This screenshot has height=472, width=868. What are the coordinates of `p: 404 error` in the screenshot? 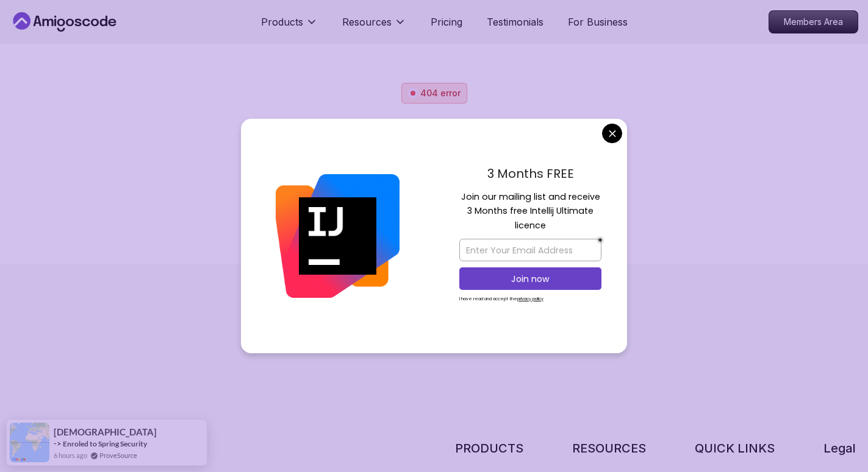 It's located at (440, 93).